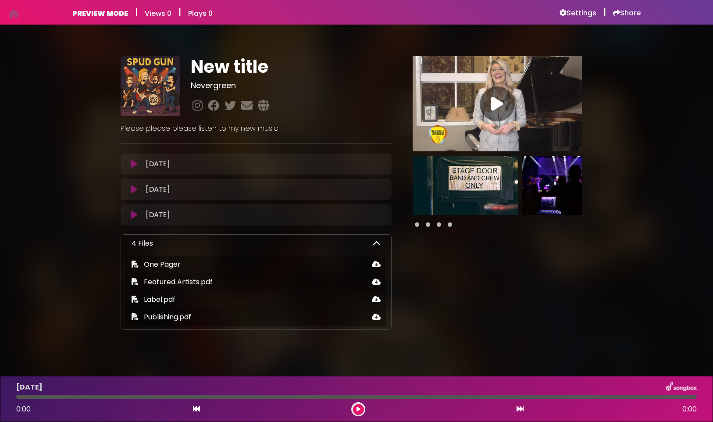 The image size is (713, 422). I want to click on h3: Nevergreen, so click(291, 86).